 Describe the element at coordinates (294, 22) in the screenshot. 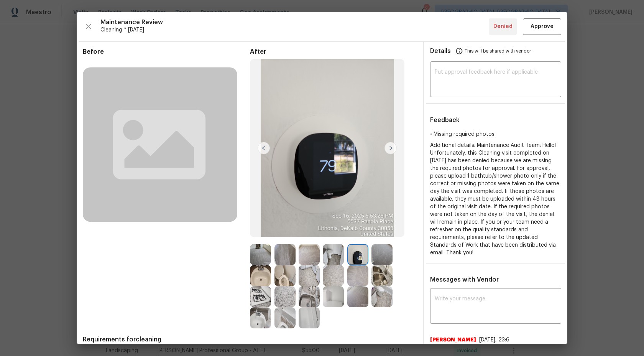

I see `span: Maintenance Review` at that location.